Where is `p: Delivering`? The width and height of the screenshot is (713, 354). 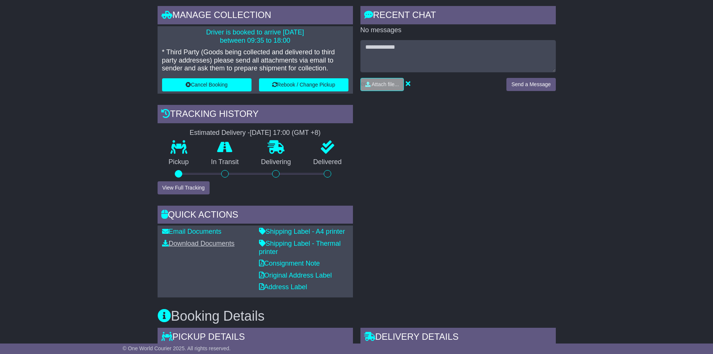 p: Delivering is located at coordinates (276, 162).